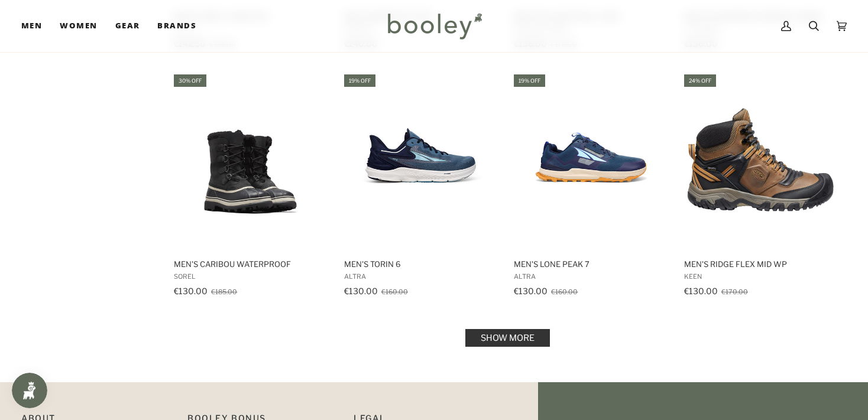 The image size is (868, 420). Describe the element at coordinates (250, 264) in the screenshot. I see `span: Men's Caribou Waterproof` at that location.